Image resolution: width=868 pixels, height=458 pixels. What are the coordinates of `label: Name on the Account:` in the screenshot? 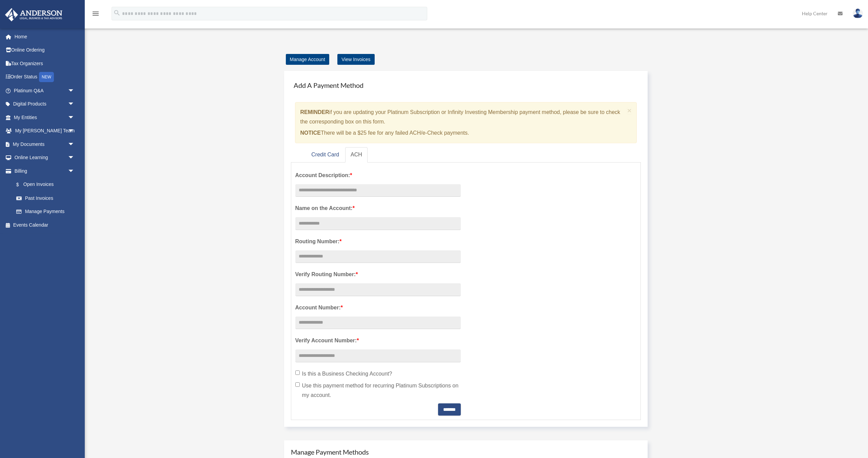 It's located at (378, 209).